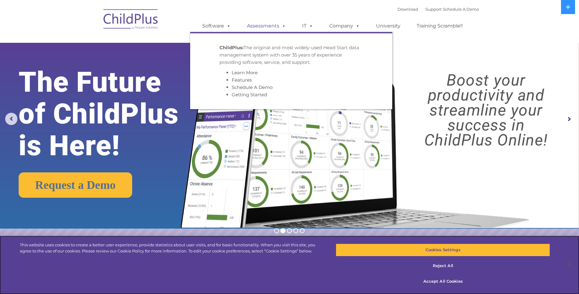 Image resolution: width=579 pixels, height=294 pixels. Describe the element at coordinates (267, 26) in the screenshot. I see `a: Assessments` at that location.